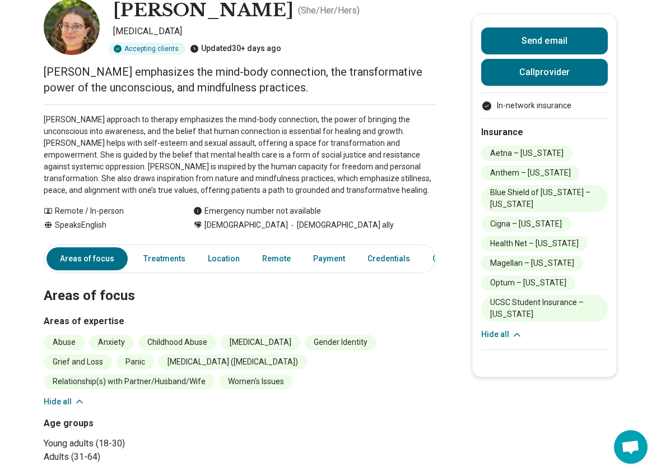 The image size is (661, 475). I want to click on div: Speaks English, so click(107, 225).